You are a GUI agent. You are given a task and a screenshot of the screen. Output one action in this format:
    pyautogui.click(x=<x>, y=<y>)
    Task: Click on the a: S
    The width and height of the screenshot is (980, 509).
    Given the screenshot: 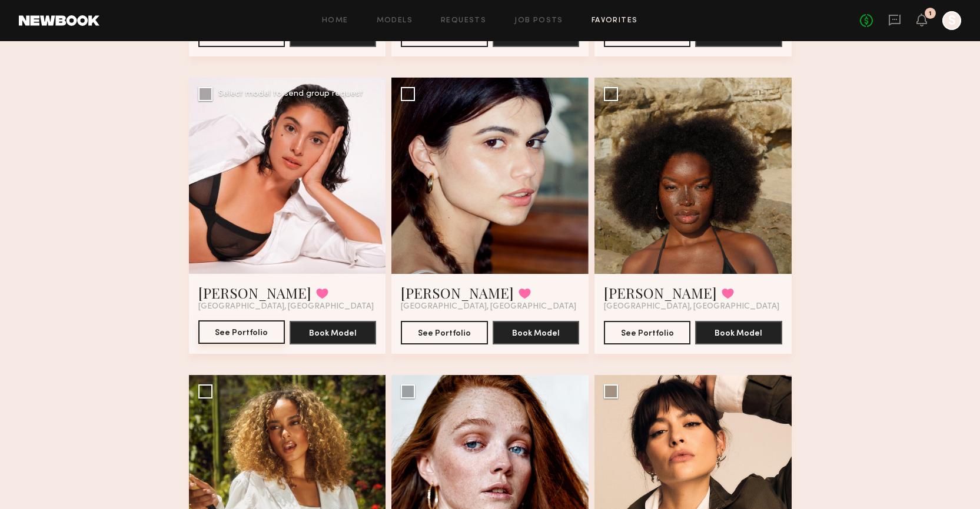 What is the action you would take?
    pyautogui.click(x=952, y=20)
    